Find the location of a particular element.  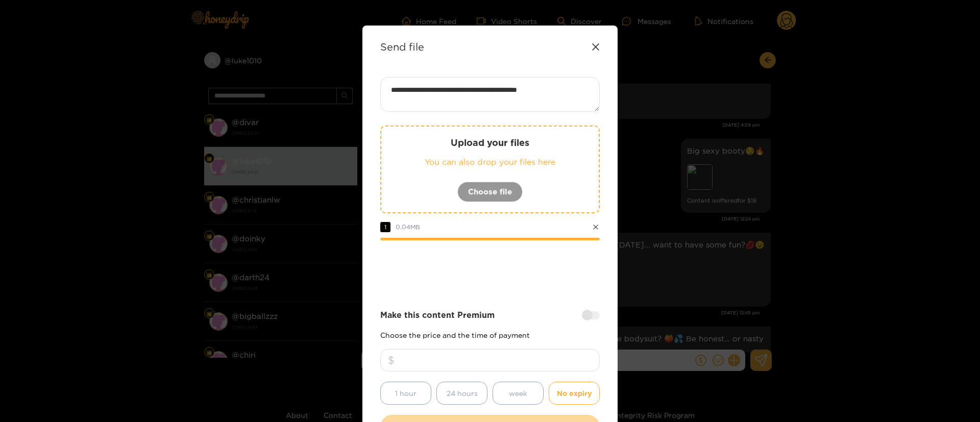

span: week is located at coordinates (518, 392).